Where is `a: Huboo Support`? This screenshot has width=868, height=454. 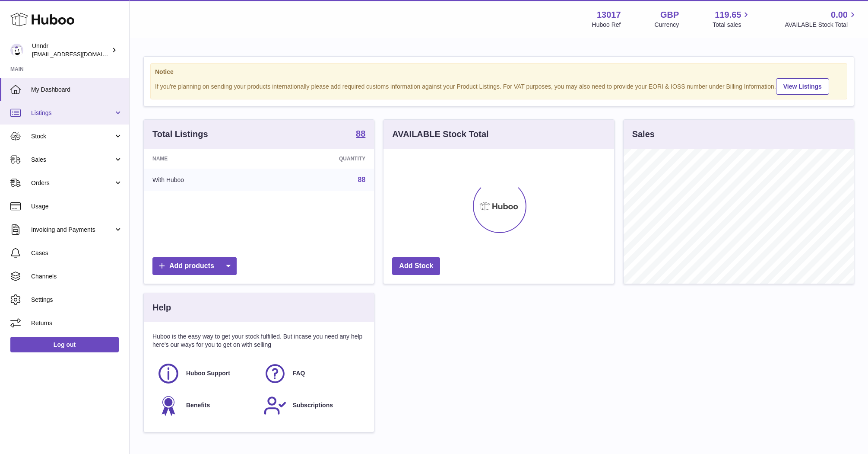
a: Huboo Support is located at coordinates (205, 373).